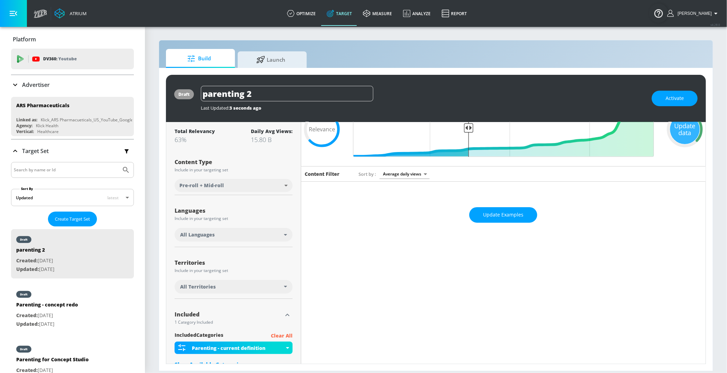 This screenshot has width=727, height=373. I want to click on button: Update Examples, so click(503, 215).